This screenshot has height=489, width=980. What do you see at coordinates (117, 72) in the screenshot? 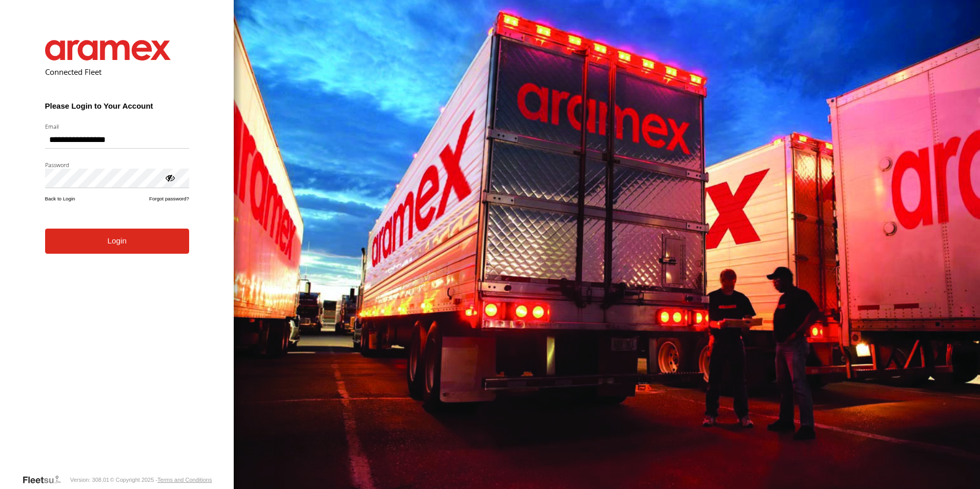
I see `h2: Connected Fleet` at bounding box center [117, 72].